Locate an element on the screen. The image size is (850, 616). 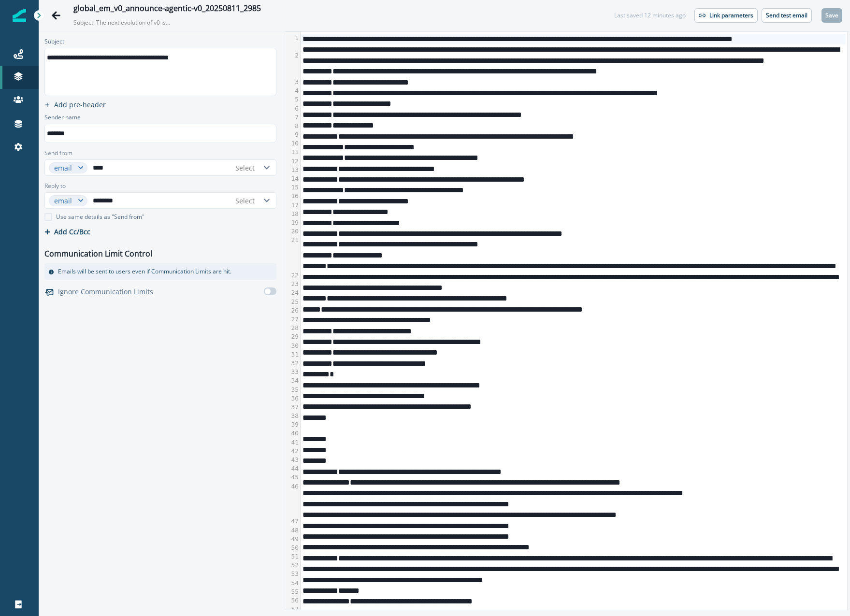
div: 17 is located at coordinates (292, 205).